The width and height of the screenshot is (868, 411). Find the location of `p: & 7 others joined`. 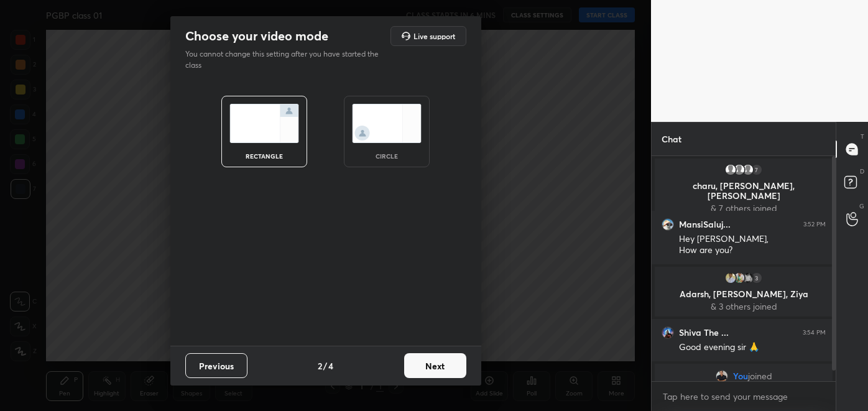

p: & 7 others joined is located at coordinates (744, 208).